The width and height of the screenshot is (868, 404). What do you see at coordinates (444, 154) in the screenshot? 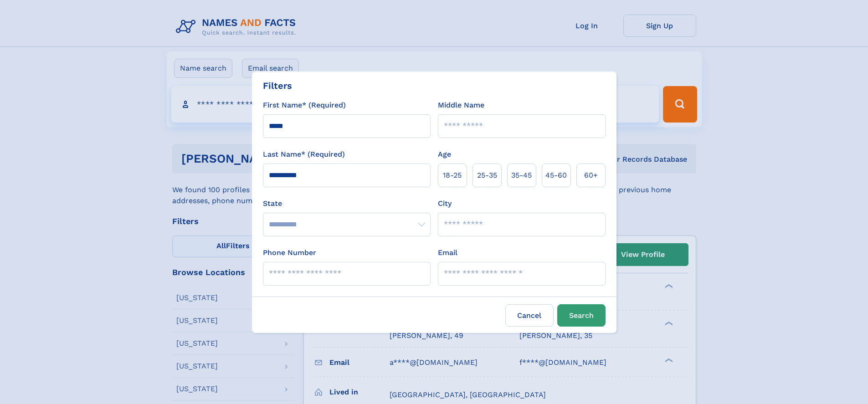
I see `label: Age` at bounding box center [444, 154].